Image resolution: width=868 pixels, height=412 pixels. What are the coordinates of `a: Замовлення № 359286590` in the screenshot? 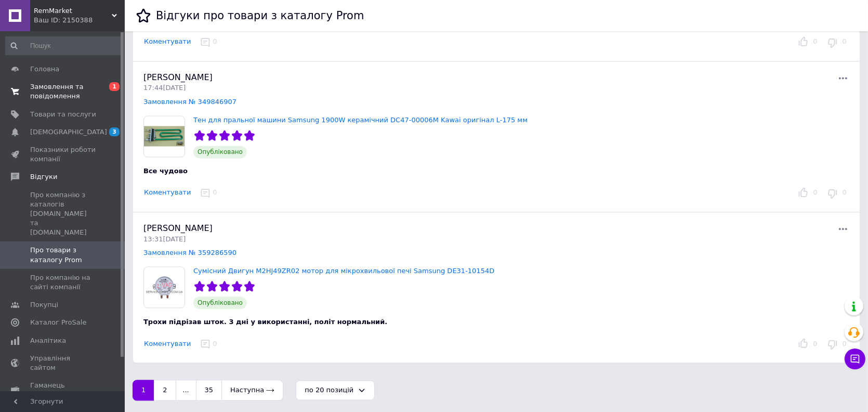 It's located at (190, 252).